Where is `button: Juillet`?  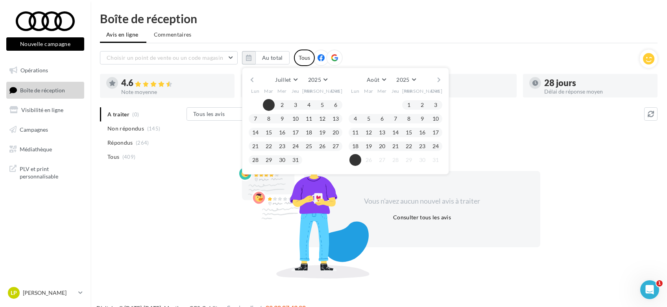 button: Juillet is located at coordinates (286, 80).